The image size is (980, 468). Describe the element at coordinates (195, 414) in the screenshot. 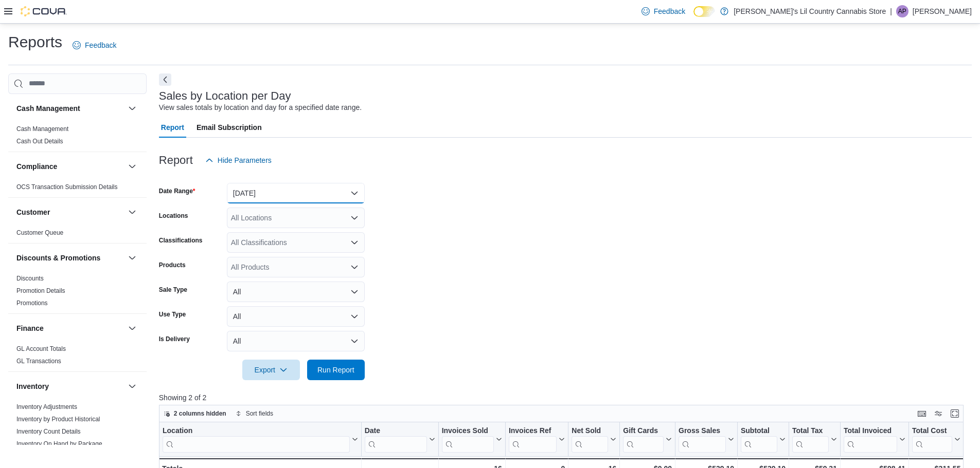

I see `button: 2 columns hidden` at that location.